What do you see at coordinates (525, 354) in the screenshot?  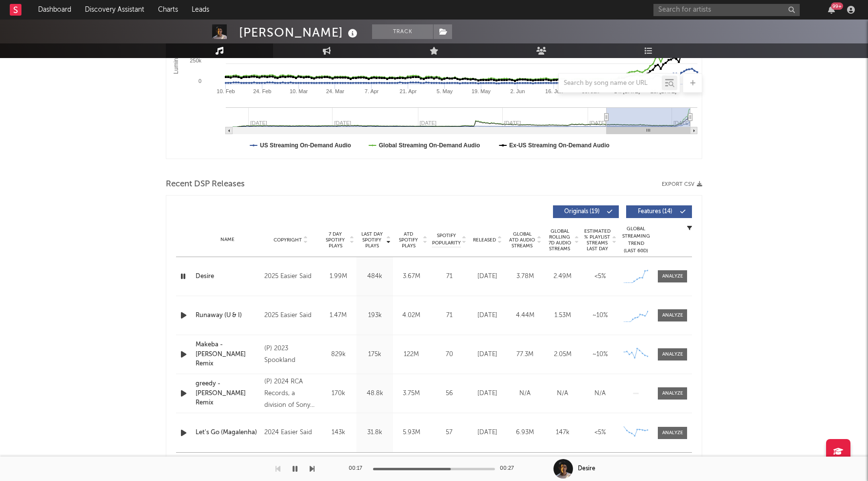 I see `div: 77.3M` at bounding box center [525, 354].